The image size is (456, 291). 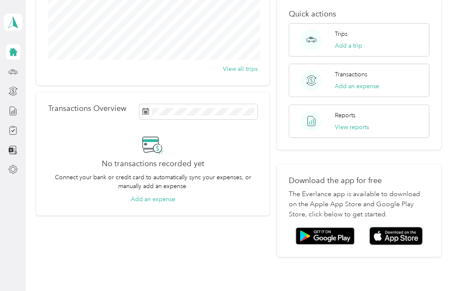 What do you see at coordinates (345, 115) in the screenshot?
I see `p: Reports` at bounding box center [345, 115].